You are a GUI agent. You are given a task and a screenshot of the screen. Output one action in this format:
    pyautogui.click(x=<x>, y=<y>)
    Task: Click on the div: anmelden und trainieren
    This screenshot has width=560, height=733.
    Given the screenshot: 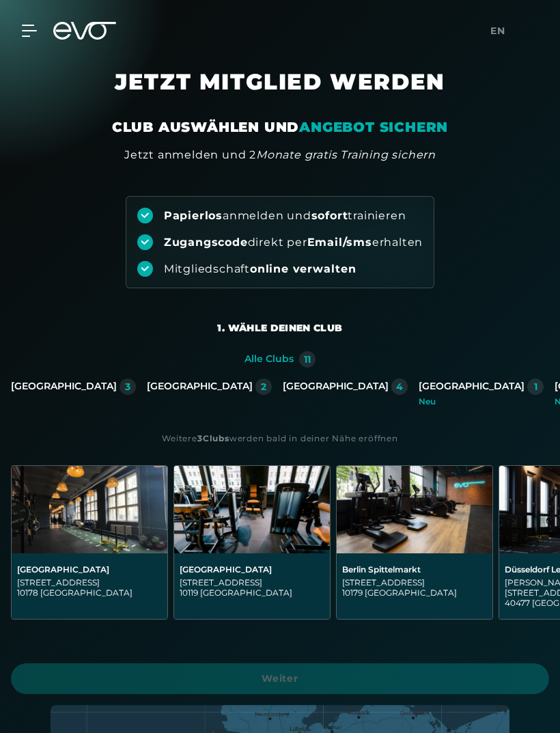 What is the action you would take?
    pyautogui.click(x=285, y=216)
    